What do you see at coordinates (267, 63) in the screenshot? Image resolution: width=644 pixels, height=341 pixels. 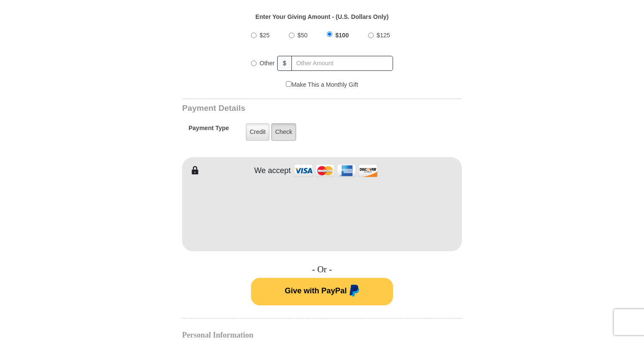 I see `span: Other` at bounding box center [267, 63].